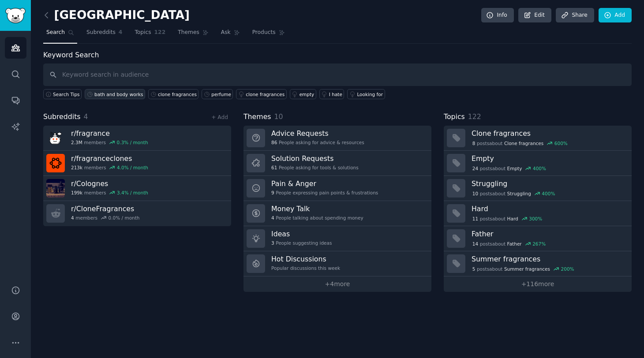 The height and width of the screenshot is (358, 644). Describe the element at coordinates (272, 243) in the screenshot. I see `span: 3` at that location.